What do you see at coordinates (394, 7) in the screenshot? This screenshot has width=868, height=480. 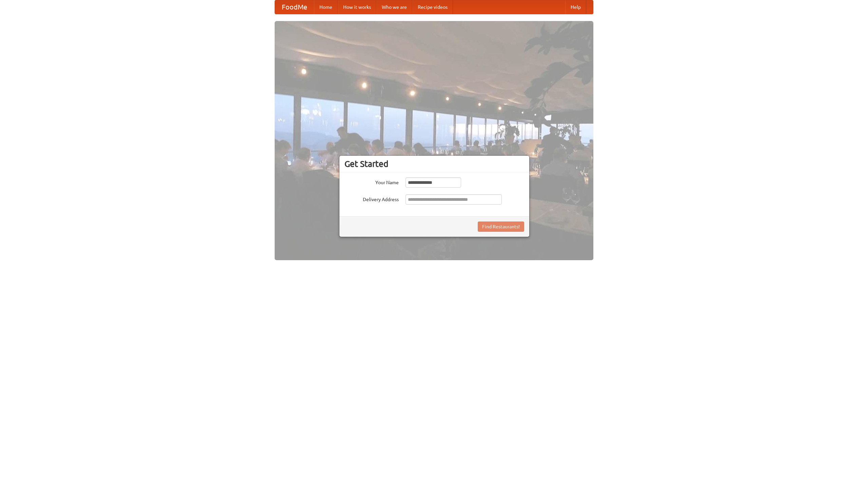 I see `a: Who we are` at bounding box center [394, 7].